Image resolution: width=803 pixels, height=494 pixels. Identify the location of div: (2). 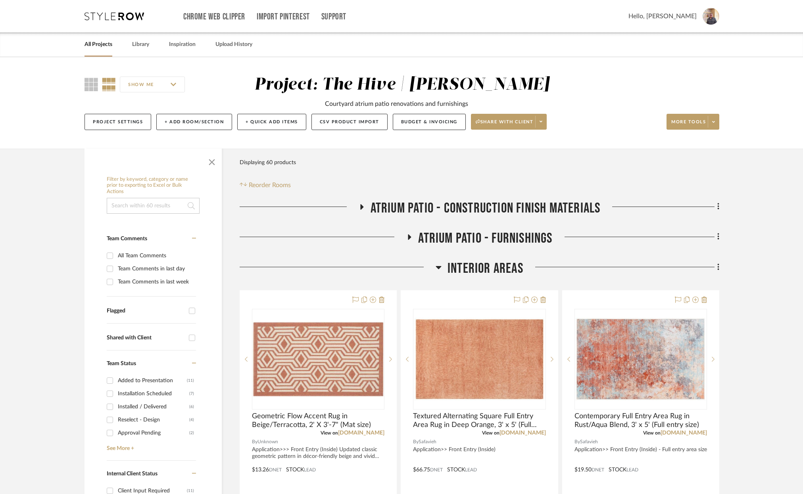
(192, 433).